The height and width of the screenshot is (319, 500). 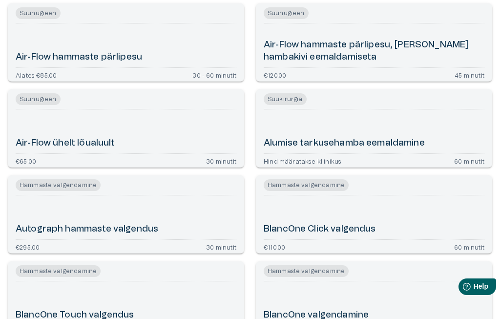 What do you see at coordinates (36, 75) in the screenshot?
I see `p: Alates €85.00` at bounding box center [36, 75].